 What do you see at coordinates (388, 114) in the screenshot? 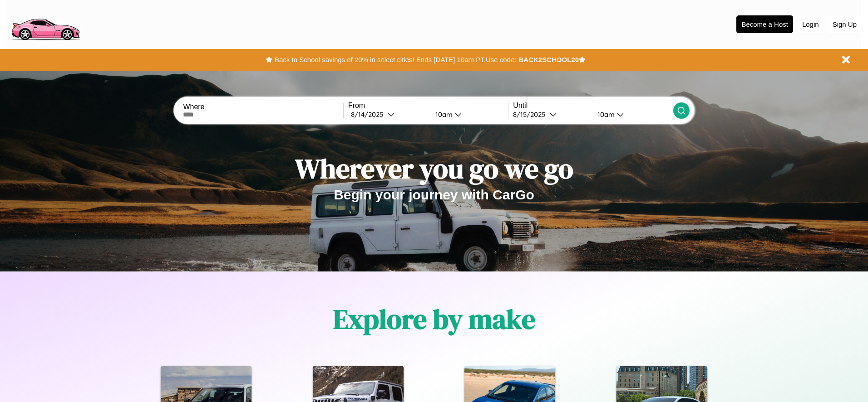
I see `button: 8/14/2025` at bounding box center [388, 114].